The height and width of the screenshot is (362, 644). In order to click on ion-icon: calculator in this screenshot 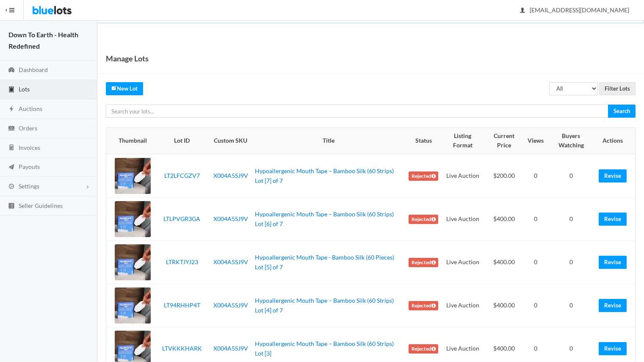, I will do `click(11, 148)`.